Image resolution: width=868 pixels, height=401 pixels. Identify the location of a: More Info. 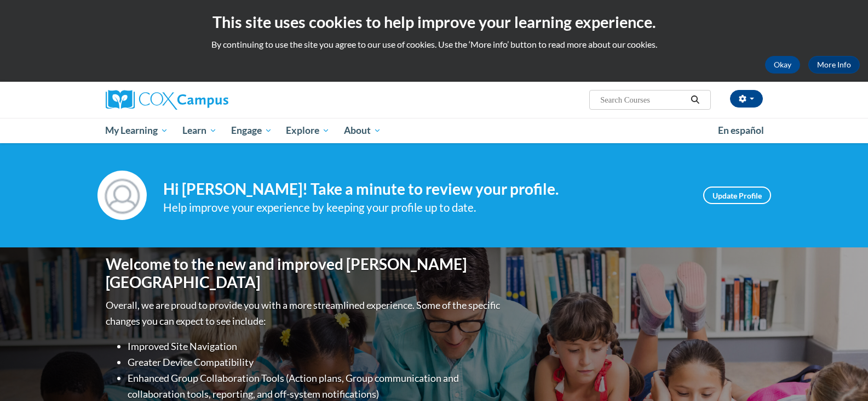
(834, 64).